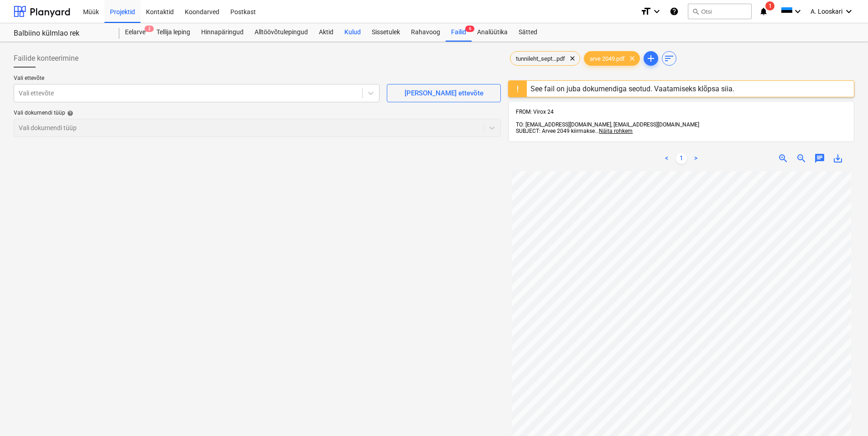  What do you see at coordinates (222, 32) in the screenshot?
I see `a: Hinnapäringud` at bounding box center [222, 32].